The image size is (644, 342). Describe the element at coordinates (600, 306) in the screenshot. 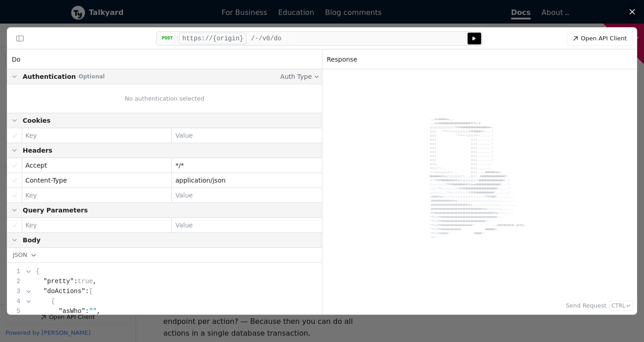

I see `button: Send Request` at that location.